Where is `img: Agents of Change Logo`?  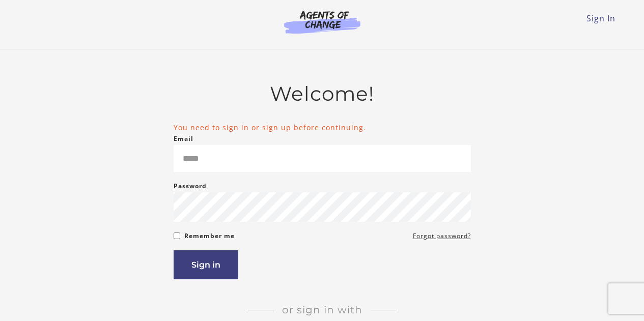
img: Agents of Change Logo is located at coordinates (322, 22).